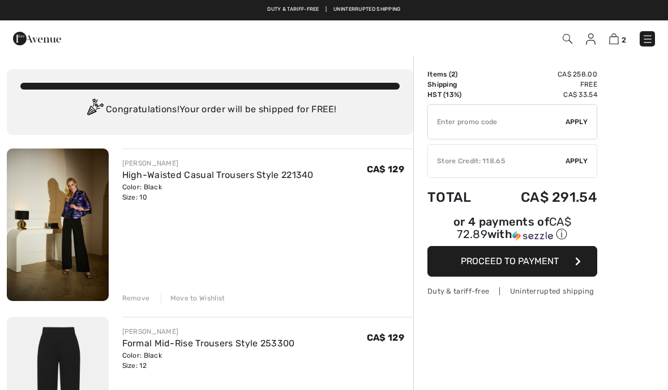 This screenshot has height=390, width=668. What do you see at coordinates (543, 84) in the screenshot?
I see `td: Free` at bounding box center [543, 84].